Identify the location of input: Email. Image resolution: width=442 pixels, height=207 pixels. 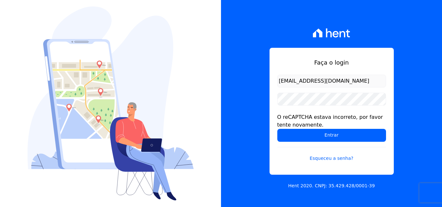
(331, 81).